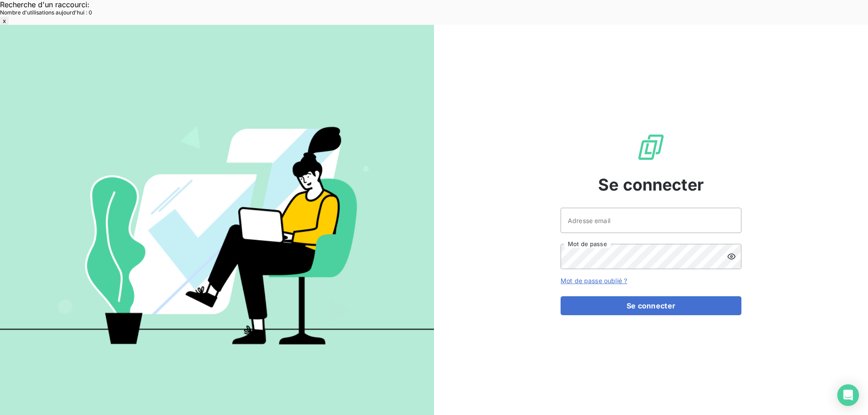  I want to click on button: Se connecter, so click(651, 305).